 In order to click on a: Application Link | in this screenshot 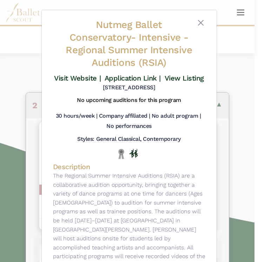, I will do `click(133, 78)`.